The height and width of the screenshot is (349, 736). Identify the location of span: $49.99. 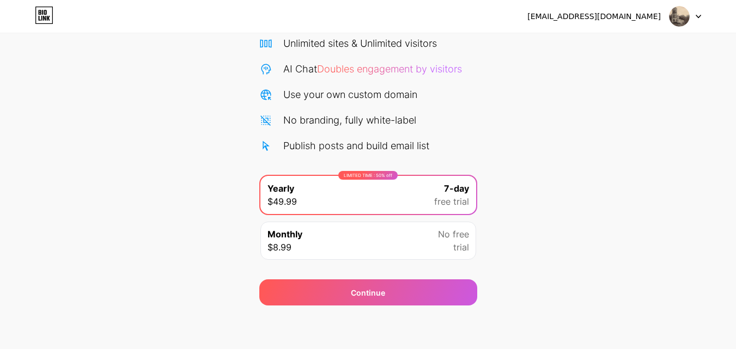
(282, 201).